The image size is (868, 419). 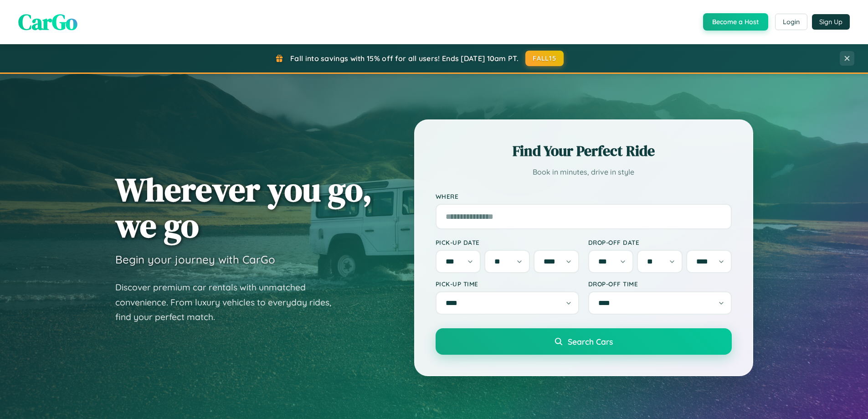 I want to click on button: Become a Host, so click(x=735, y=22).